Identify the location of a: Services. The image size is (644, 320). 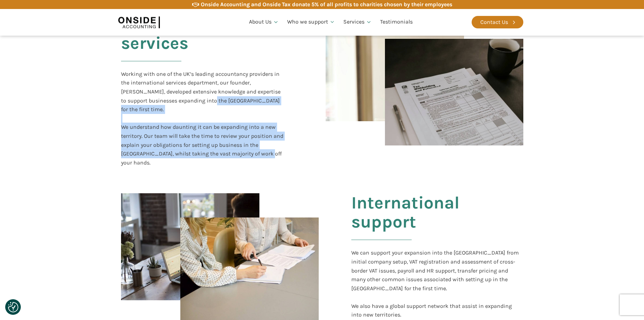
(358, 22).